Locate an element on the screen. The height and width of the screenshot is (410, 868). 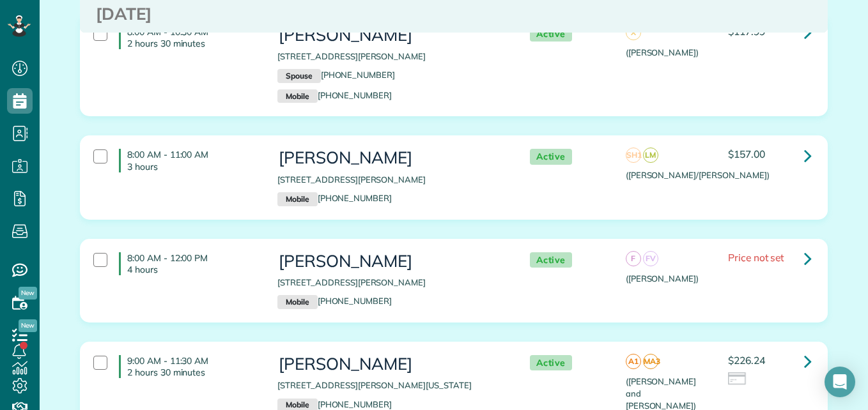
h4: 8:00 AM - 12:00 PM is located at coordinates (189, 264).